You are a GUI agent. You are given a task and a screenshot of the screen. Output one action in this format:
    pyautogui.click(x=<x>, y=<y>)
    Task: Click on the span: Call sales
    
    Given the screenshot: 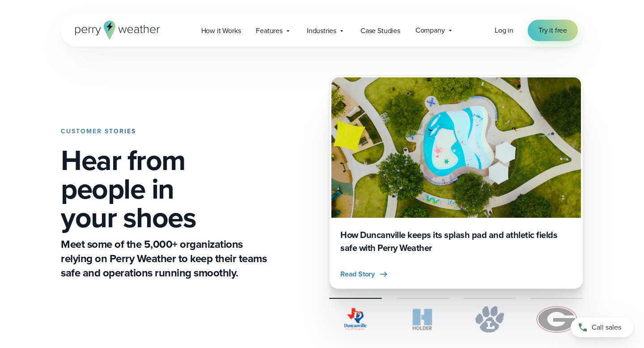 What is the action you would take?
    pyautogui.click(x=606, y=328)
    